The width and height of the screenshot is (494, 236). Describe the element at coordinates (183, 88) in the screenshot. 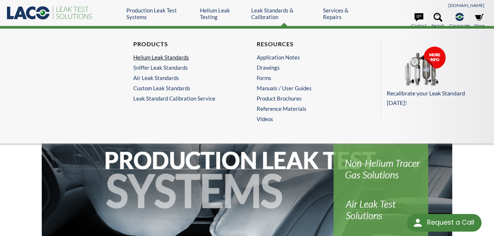

I see `a: Custom Leak Standards` at that location.